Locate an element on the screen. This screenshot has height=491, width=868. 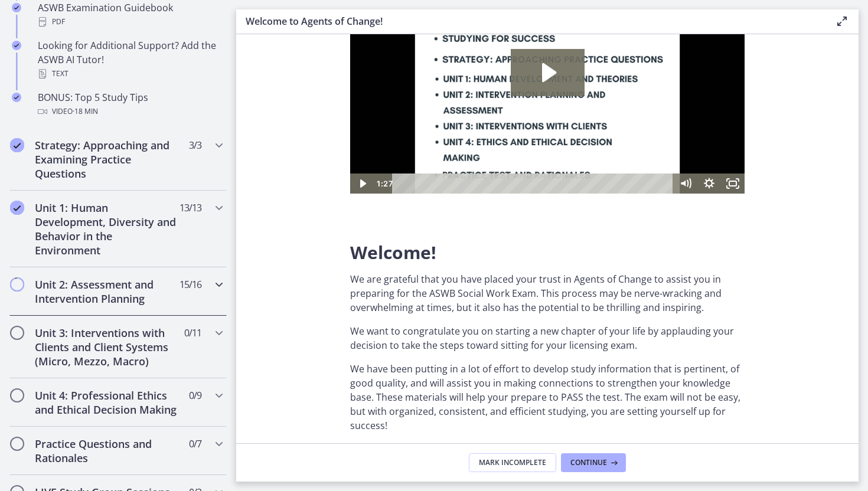
h2: Unit 4: Professional Ethics and Ethical Decision Making is located at coordinates (107, 403).